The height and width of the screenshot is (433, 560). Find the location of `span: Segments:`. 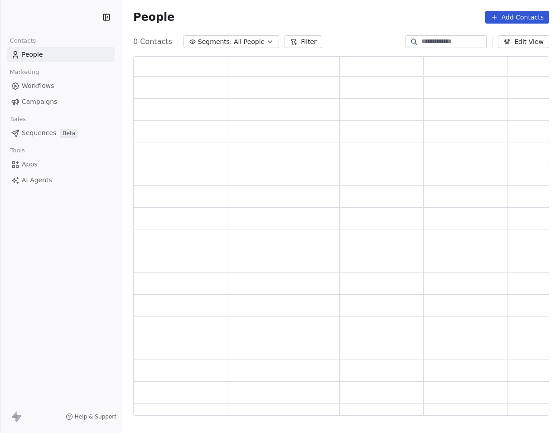

span: Segments: is located at coordinates (215, 42).